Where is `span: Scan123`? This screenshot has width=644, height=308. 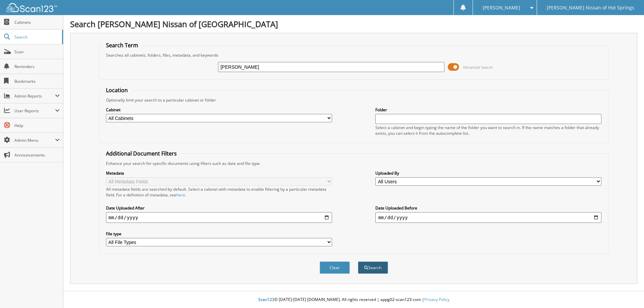
span: Scan123 is located at coordinates (267, 299).